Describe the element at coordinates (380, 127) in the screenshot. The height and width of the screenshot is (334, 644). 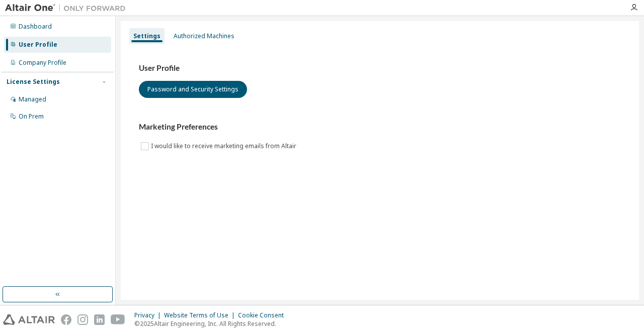
I see `h3: Marketing Preferences` at that location.